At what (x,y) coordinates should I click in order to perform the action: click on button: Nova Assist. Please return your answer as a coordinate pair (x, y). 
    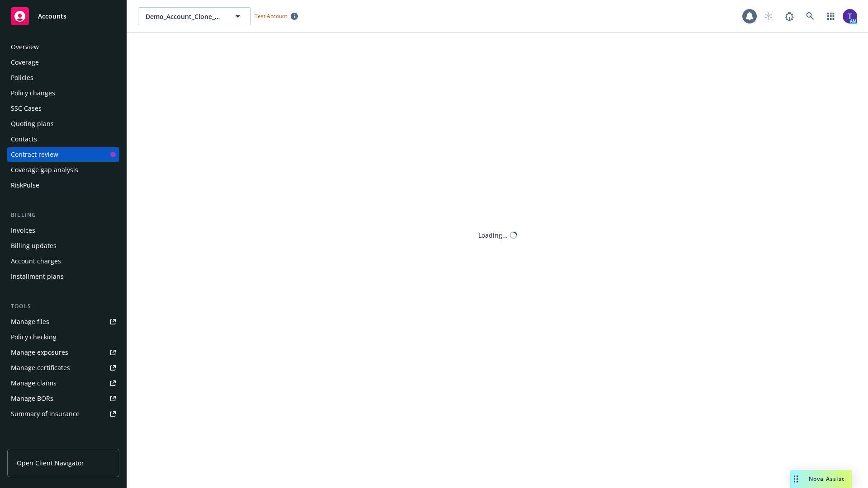
    Looking at the image, I should click on (821, 479).